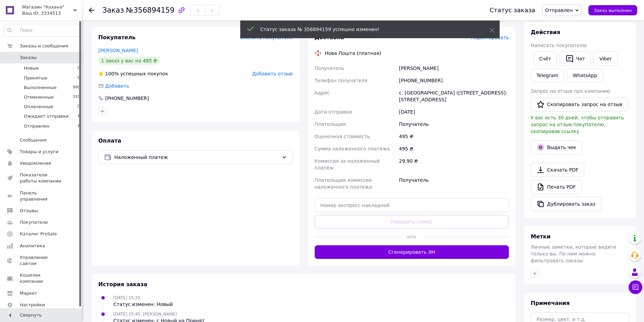 The height and width of the screenshot is (322, 644). What do you see at coordinates (635, 287) in the screenshot?
I see `button: Чат с покупателем` at bounding box center [635, 287].